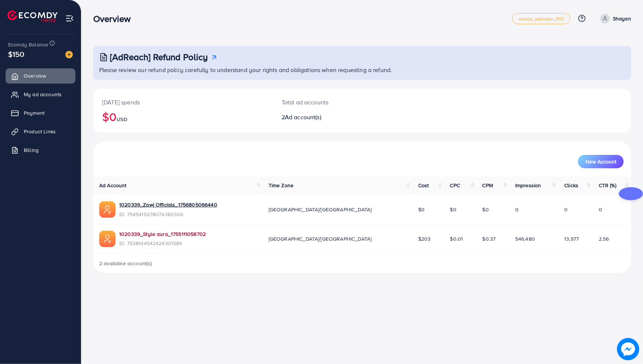 The width and height of the screenshot is (643, 364). What do you see at coordinates (542, 18) in the screenshot?
I see `span: metap_pakistan_001` at bounding box center [542, 18].